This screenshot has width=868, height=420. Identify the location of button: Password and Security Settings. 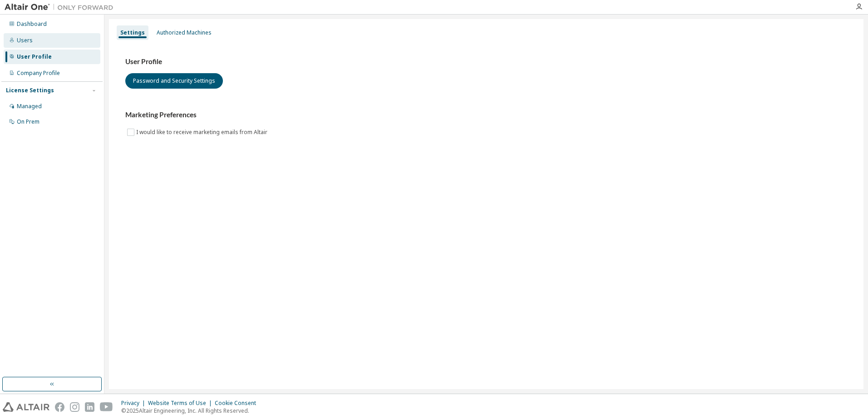
(174, 81).